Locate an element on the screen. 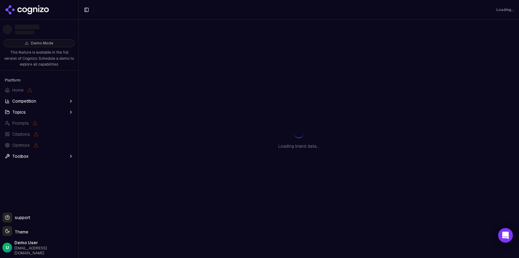 The width and height of the screenshot is (519, 258). span: Theme is located at coordinates (20, 232).